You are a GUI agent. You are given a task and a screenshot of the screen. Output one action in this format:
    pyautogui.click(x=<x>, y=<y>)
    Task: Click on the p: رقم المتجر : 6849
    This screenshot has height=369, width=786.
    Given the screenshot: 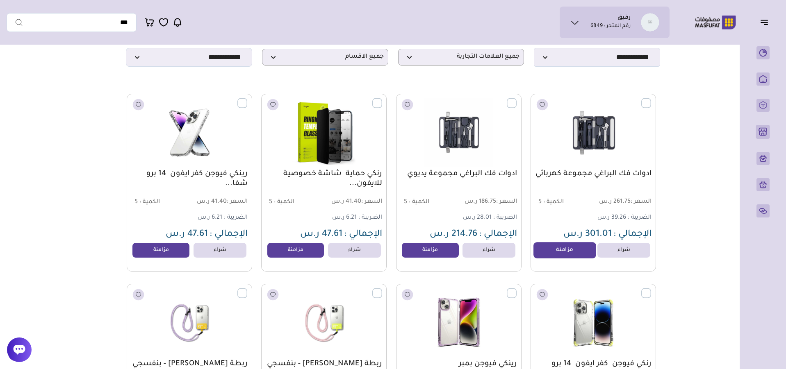 What is the action you would take?
    pyautogui.click(x=610, y=27)
    